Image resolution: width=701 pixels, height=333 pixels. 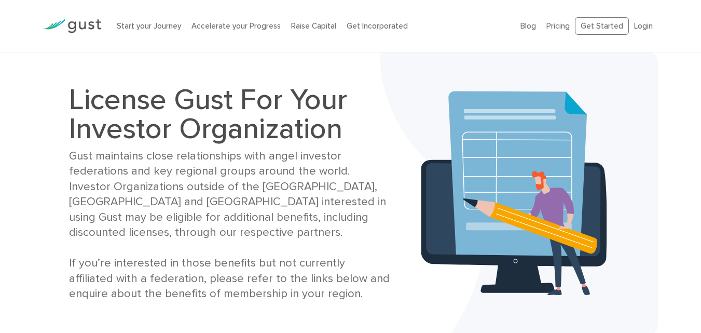 What do you see at coordinates (602, 26) in the screenshot?
I see `a: Get Started` at bounding box center [602, 26].